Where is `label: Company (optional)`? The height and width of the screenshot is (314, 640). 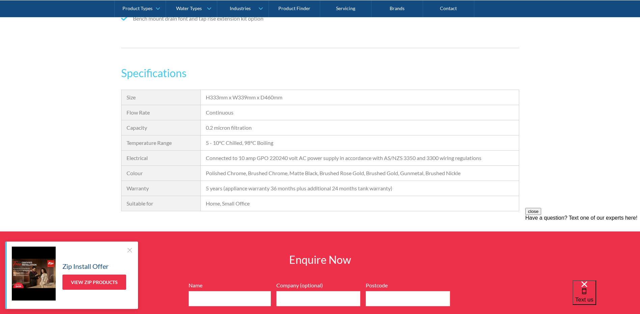 label: Company (optional) is located at coordinates (318, 286).